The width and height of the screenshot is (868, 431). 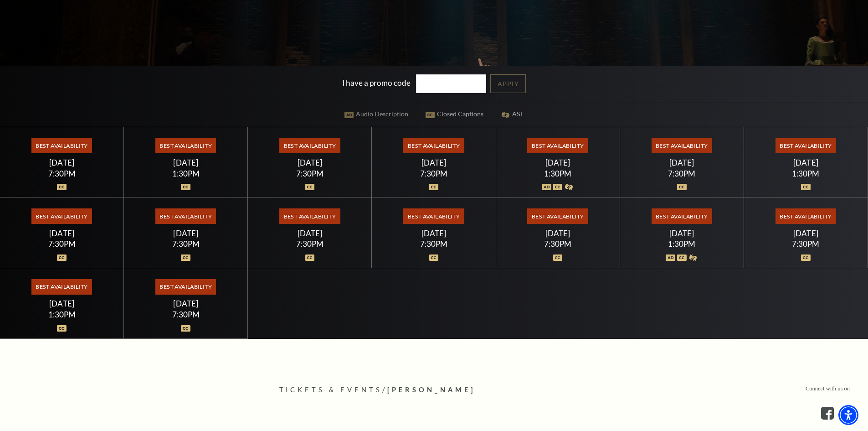 I want to click on span: Tickets & Events, so click(x=330, y=389).